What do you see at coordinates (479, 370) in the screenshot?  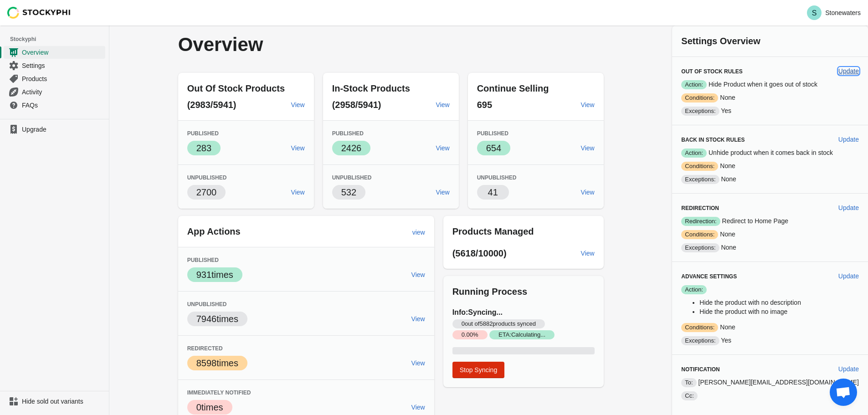 I see `button: Stop Syncing` at bounding box center [479, 370].